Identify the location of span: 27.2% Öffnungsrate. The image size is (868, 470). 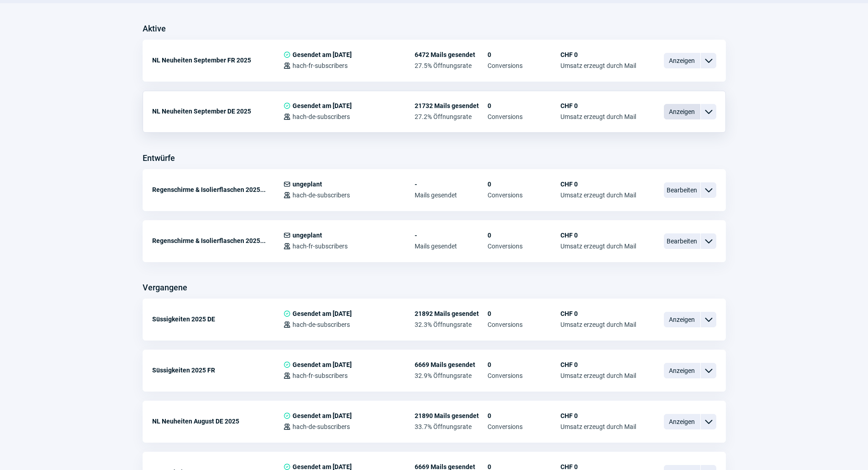
(451, 116).